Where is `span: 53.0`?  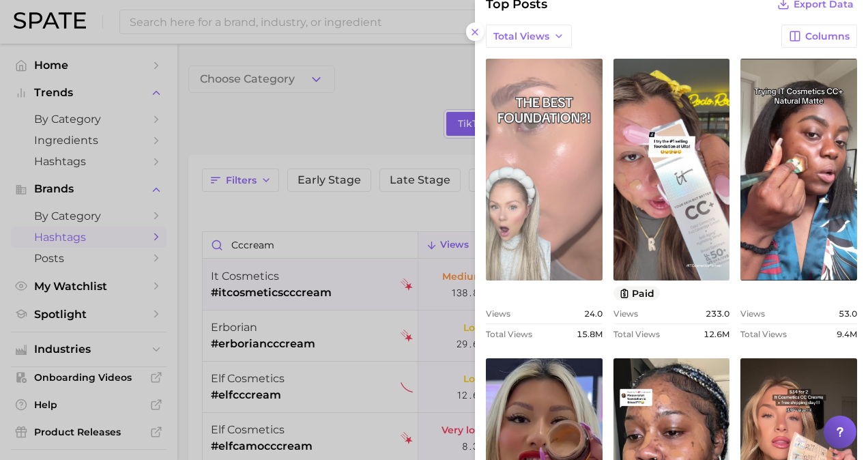
span: 53.0 is located at coordinates (847, 313).